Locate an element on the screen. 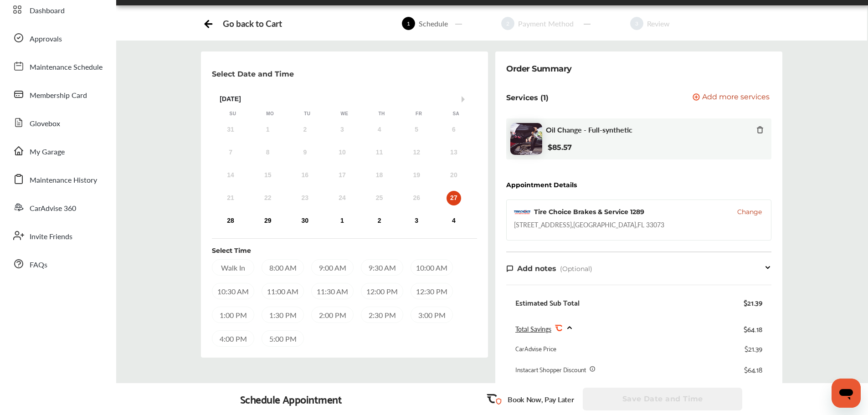 Image resolution: width=868 pixels, height=415 pixels. div: 8:00 AM is located at coordinates (283, 268).